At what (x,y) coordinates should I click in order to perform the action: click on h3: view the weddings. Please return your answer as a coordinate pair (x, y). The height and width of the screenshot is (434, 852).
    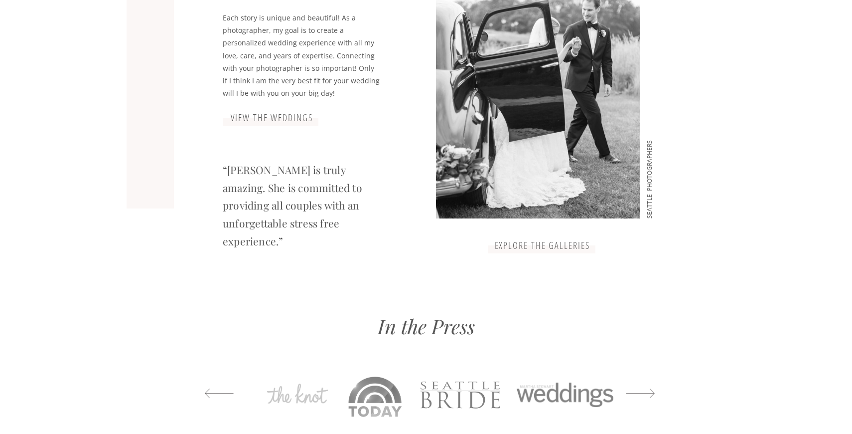
    Looking at the image, I should click on (272, 118).